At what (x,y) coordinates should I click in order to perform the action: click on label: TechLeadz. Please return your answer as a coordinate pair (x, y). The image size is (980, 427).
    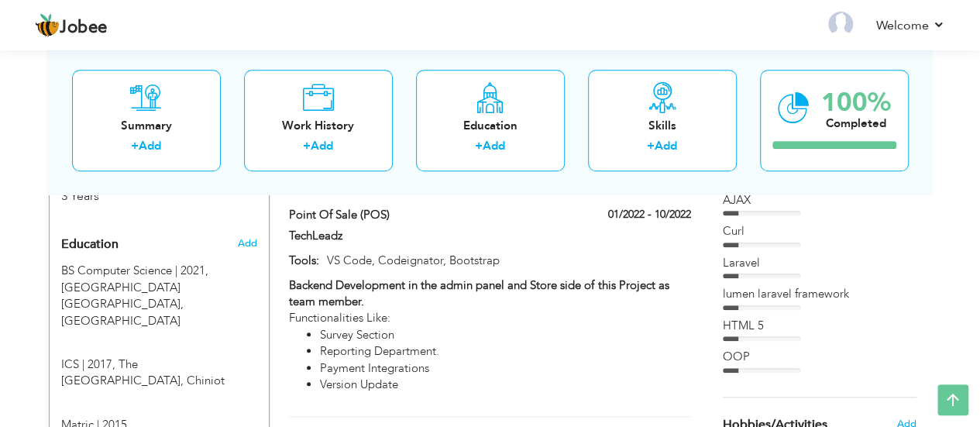
    Looking at the image, I should click on (419, 235).